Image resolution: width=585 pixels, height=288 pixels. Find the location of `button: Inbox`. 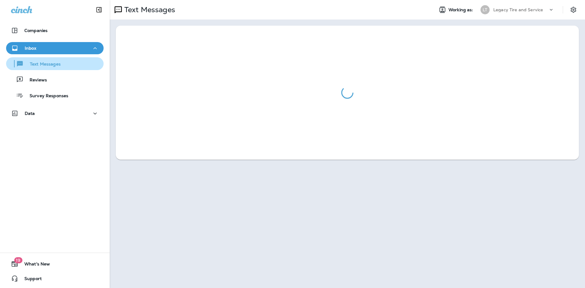

button: Inbox is located at coordinates (55, 48).